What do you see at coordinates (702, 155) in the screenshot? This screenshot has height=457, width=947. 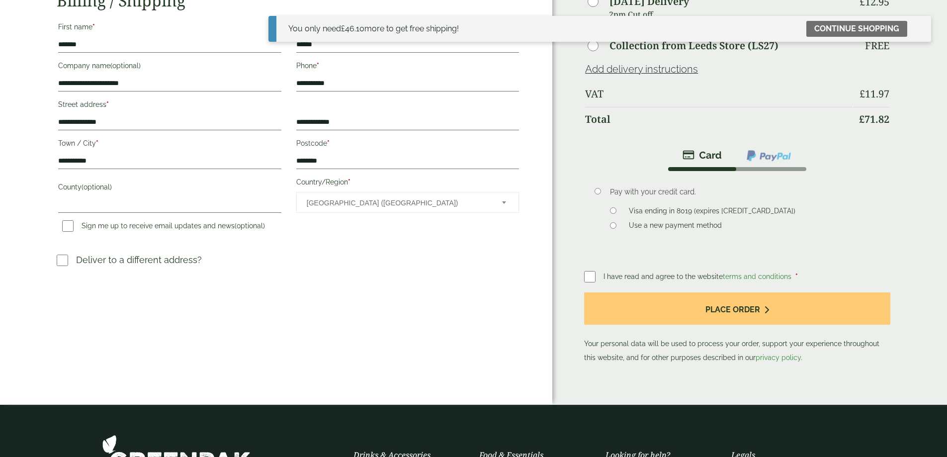 I see `img: stripe.png` at bounding box center [702, 155].